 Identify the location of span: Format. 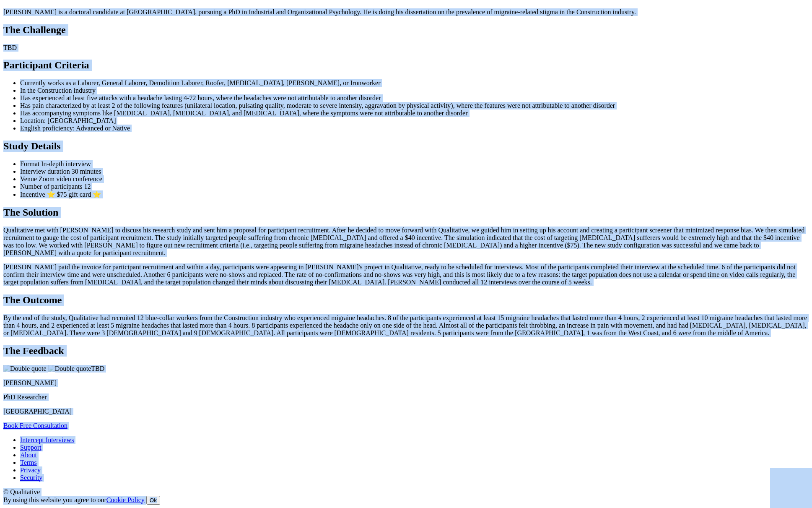
(30, 164).